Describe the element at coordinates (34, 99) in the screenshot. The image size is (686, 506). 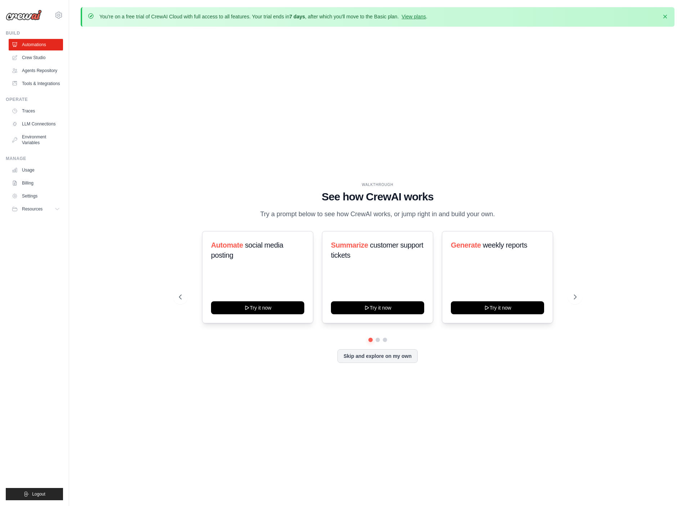
I see `div: Operate` at that location.